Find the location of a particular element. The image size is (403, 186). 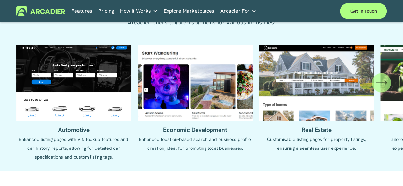

a: Get in touch is located at coordinates (363, 11).